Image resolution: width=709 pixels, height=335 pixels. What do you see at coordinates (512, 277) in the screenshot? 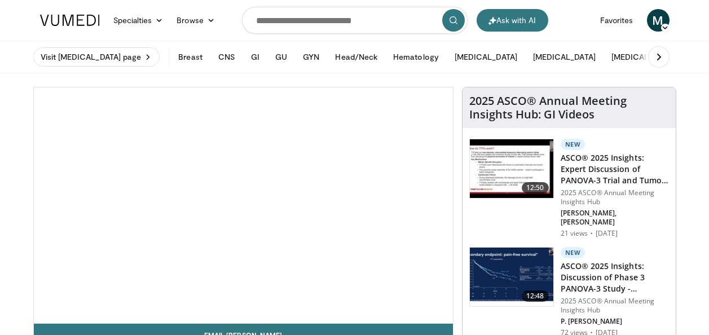
I see `img: 2cfbf605-fadd-4770-bd07-90a968725ae8.150x105_q85_crop-smart_upscale.jpg` at bounding box center [512, 277].